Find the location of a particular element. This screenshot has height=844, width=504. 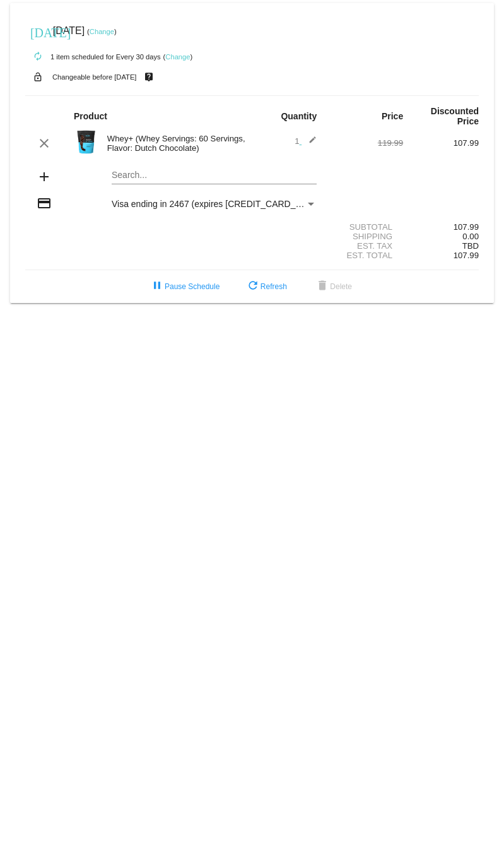

button: Pause Schedule is located at coordinates (184, 286).